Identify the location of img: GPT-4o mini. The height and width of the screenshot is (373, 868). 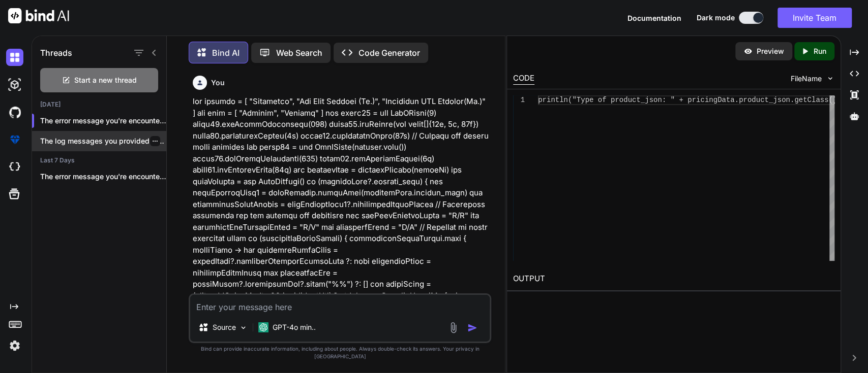
(264, 327).